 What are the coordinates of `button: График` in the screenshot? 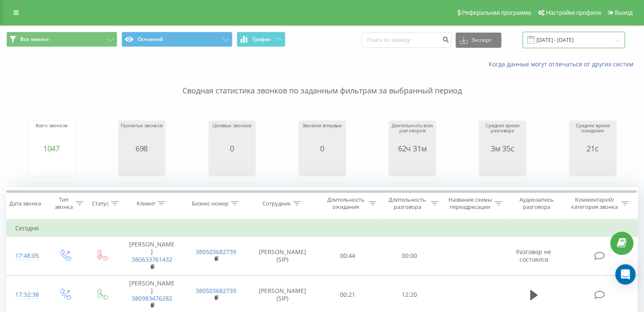 It's located at (261, 39).